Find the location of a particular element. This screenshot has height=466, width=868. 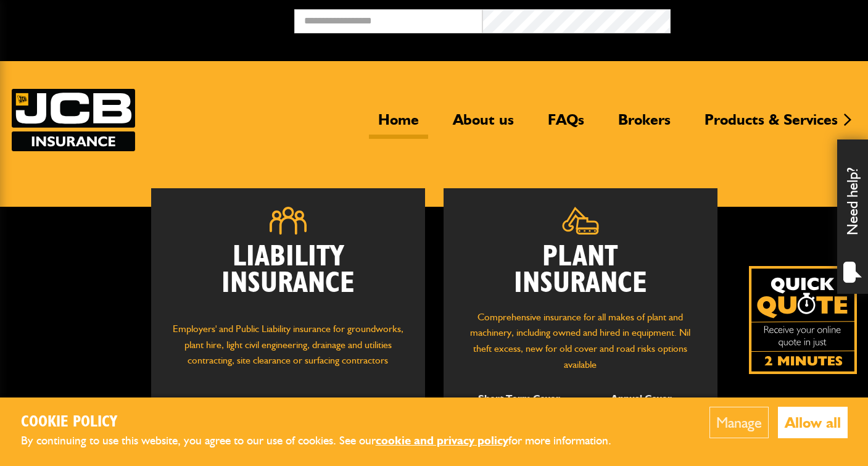

p: By continuing to use this website, you agree to our use of cookies. See our for more information. is located at coordinates (326, 440).